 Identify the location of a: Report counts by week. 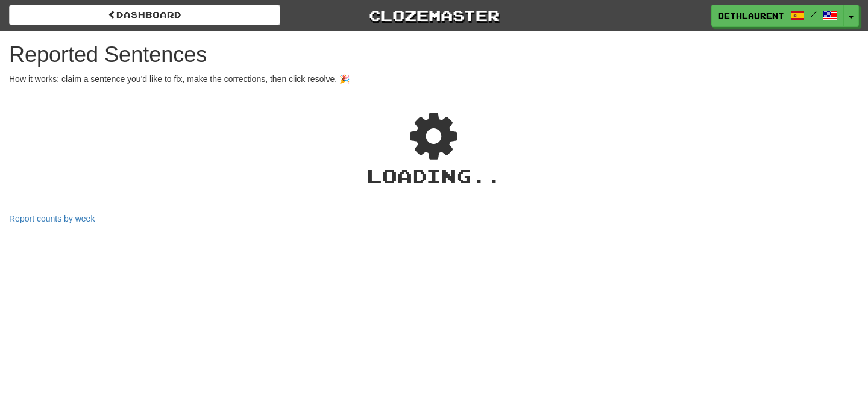
(52, 219).